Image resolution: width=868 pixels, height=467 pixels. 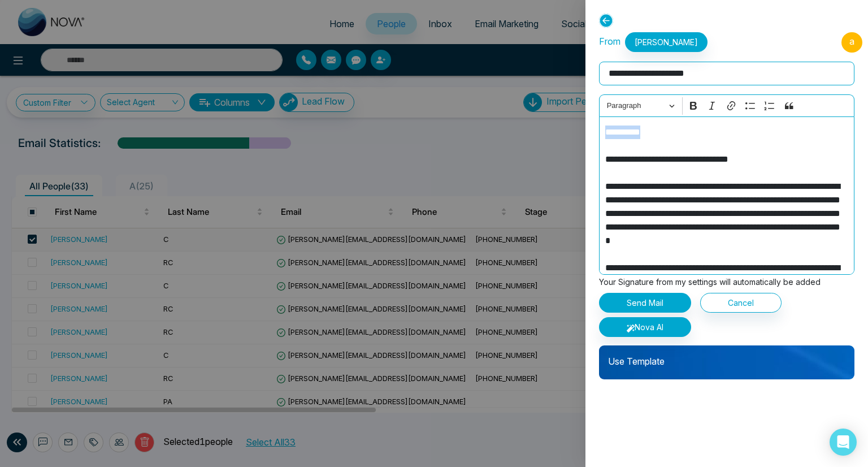 What do you see at coordinates (727, 105) in the screenshot?
I see `div: Editor toolbar` at bounding box center [727, 105].